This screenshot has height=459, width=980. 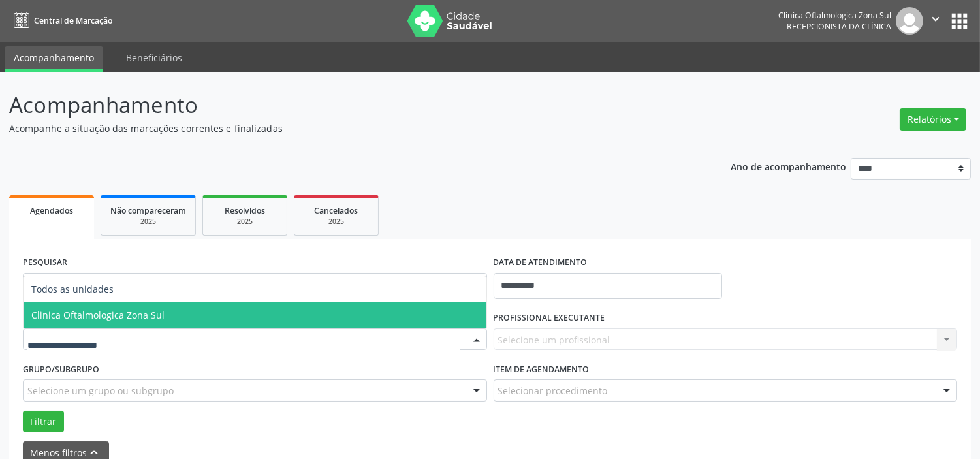 I want to click on label: DATA DE ATENDIMENTO, so click(x=541, y=262).